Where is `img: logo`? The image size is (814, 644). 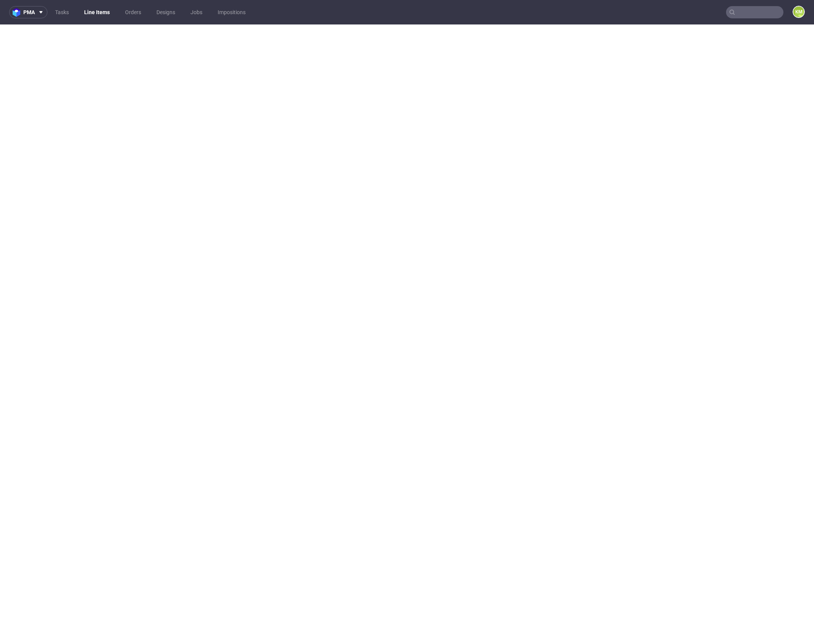 img: logo is located at coordinates (18, 12).